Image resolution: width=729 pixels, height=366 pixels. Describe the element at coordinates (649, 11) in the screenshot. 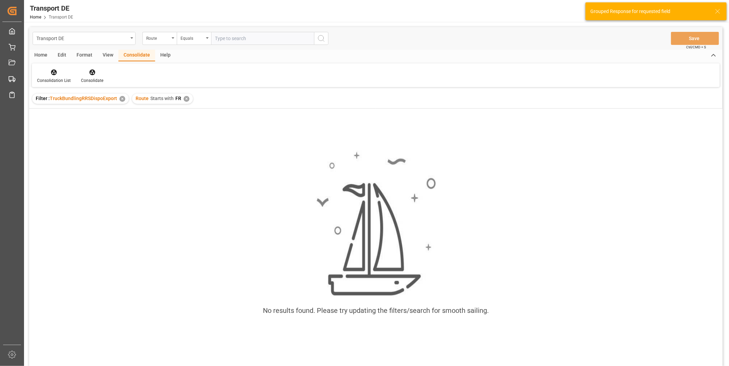

I see `div: Grouped Response for requested field` at that location.